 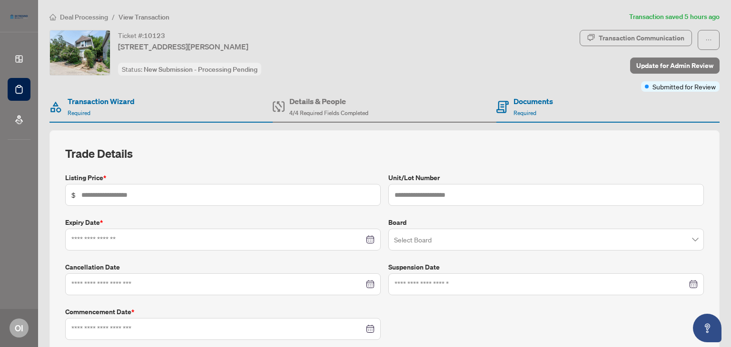 I want to click on label: Listing Price, so click(x=223, y=178).